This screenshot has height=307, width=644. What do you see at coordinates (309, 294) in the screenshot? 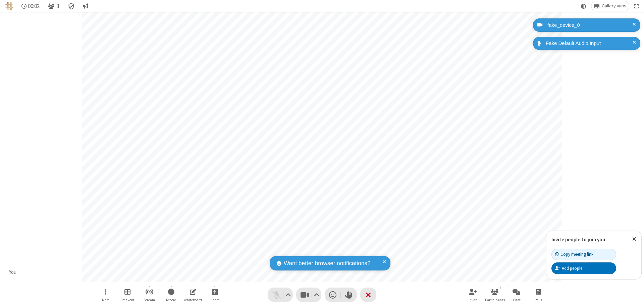
I see `button: Stop video (⌘+Shift+V)` at bounding box center [309, 294].